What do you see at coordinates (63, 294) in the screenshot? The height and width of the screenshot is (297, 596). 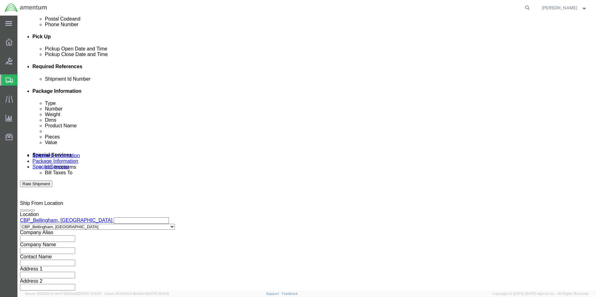 I see `span: Server: 2025.20.0-db47332bad5` at bounding box center [63, 294].